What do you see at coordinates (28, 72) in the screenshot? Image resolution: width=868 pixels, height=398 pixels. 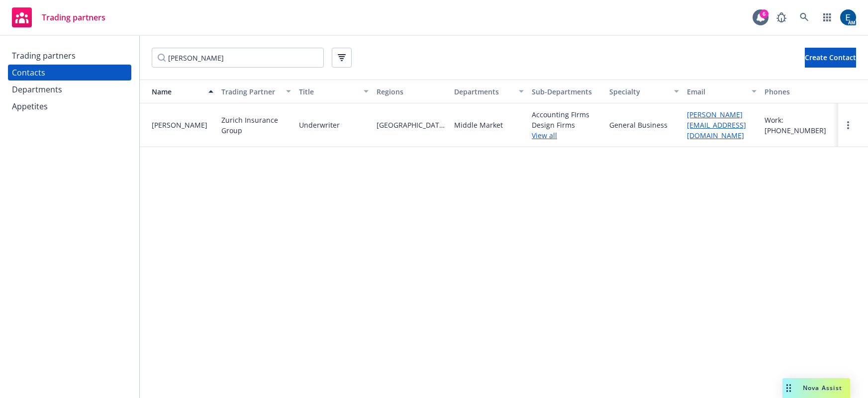 I see `div: Contacts` at bounding box center [28, 72].